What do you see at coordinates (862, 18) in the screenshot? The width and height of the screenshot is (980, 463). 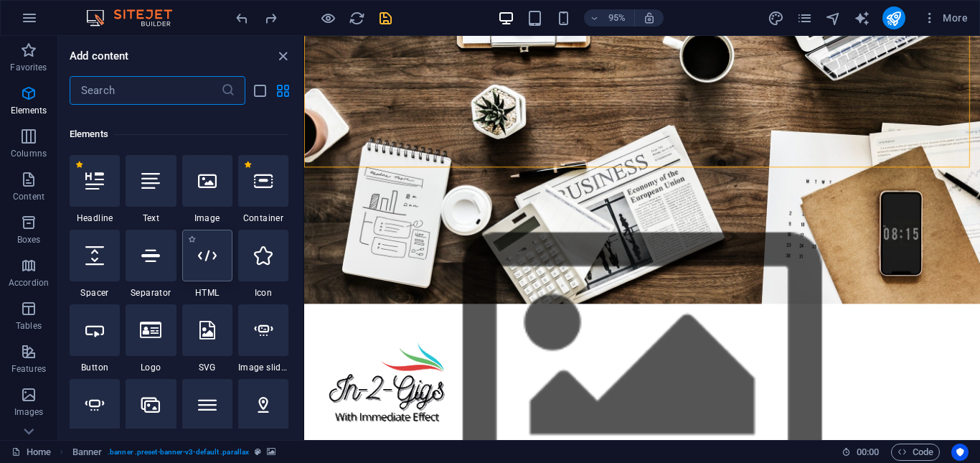 I see `button: text_generator` at bounding box center [862, 18].